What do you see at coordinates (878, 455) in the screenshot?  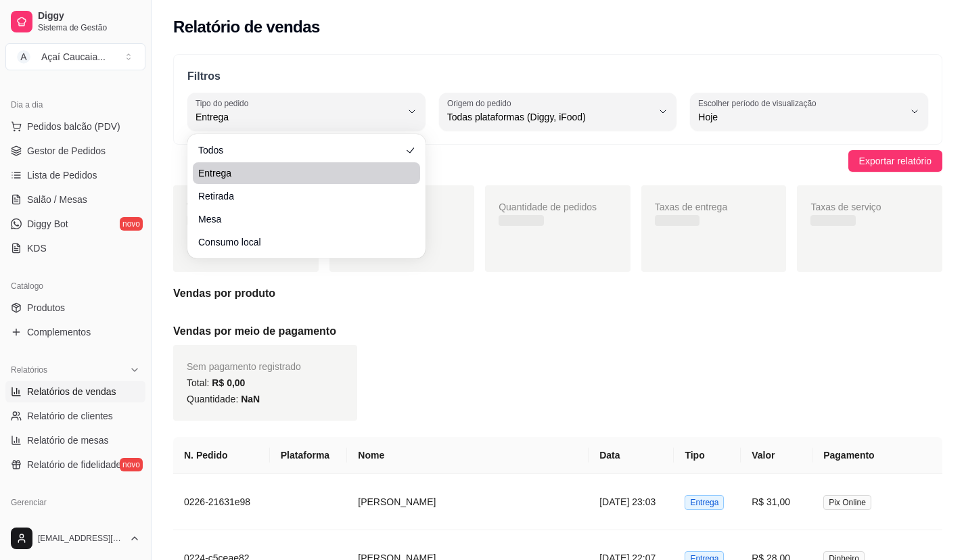 I see `th: Pagamento` at bounding box center [878, 455].